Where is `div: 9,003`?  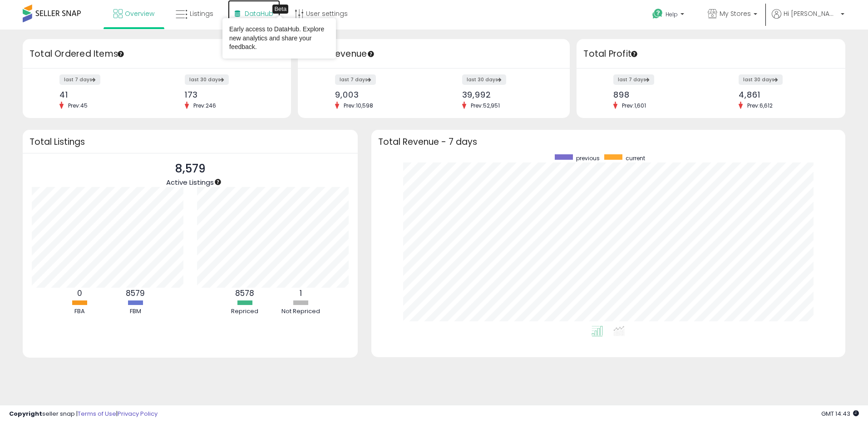
div: 9,003 is located at coordinates (381, 94).